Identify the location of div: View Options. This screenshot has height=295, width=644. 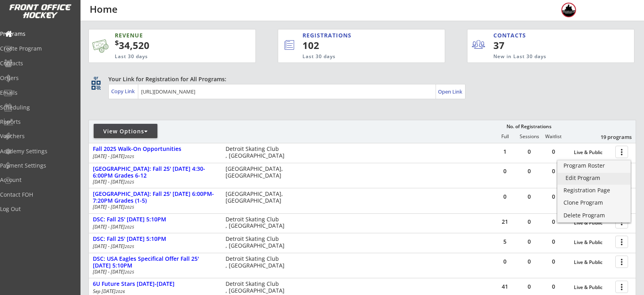
(126, 131).